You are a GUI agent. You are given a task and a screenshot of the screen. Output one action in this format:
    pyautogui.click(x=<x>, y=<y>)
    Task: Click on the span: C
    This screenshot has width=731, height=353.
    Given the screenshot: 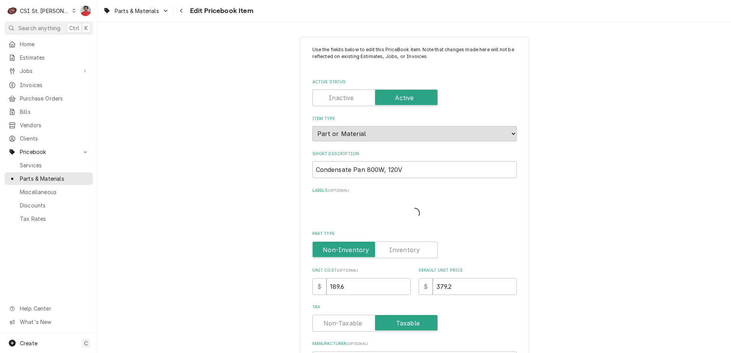 What is the action you would take?
    pyautogui.click(x=86, y=343)
    